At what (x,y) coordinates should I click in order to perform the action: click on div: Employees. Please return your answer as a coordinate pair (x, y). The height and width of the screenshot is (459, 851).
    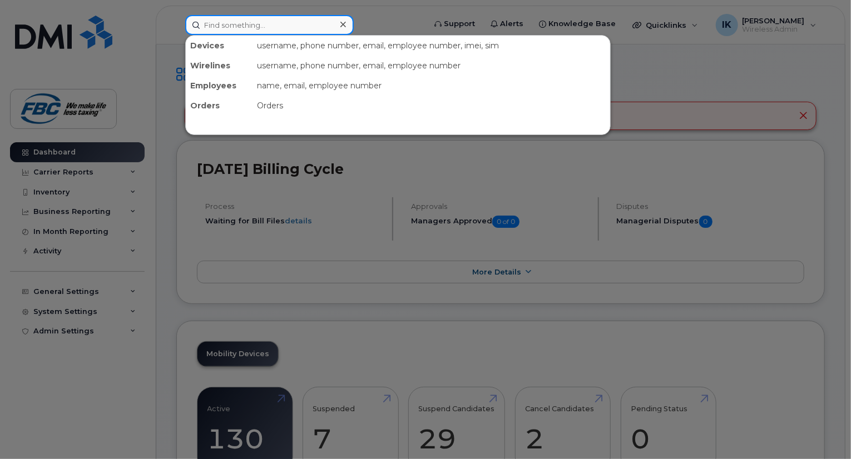
    Looking at the image, I should click on (219, 86).